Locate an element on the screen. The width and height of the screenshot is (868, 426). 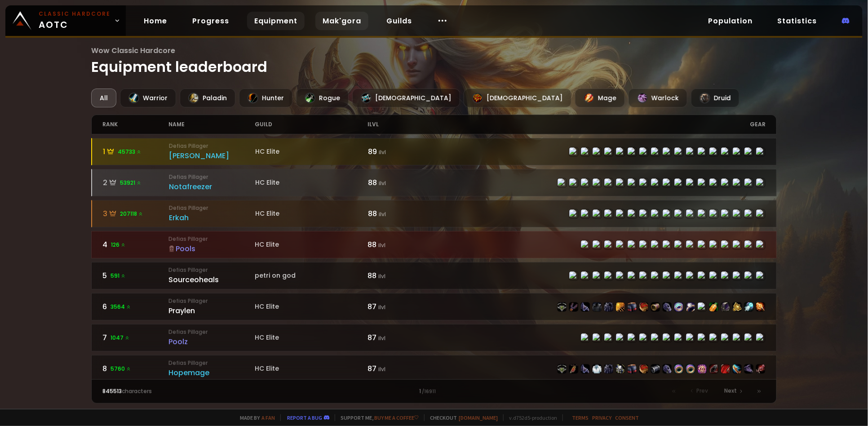
div: Paladin is located at coordinates (208, 98).